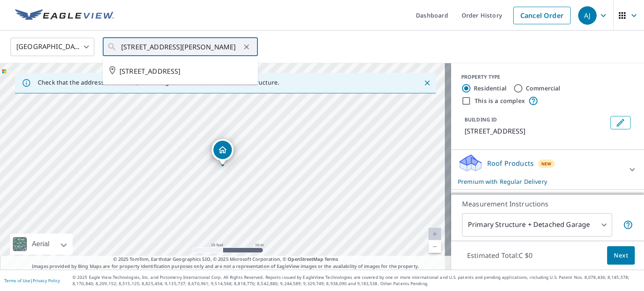 The height and width of the screenshot is (291, 644). I want to click on p: Estimated Total: C $0, so click(500, 255).